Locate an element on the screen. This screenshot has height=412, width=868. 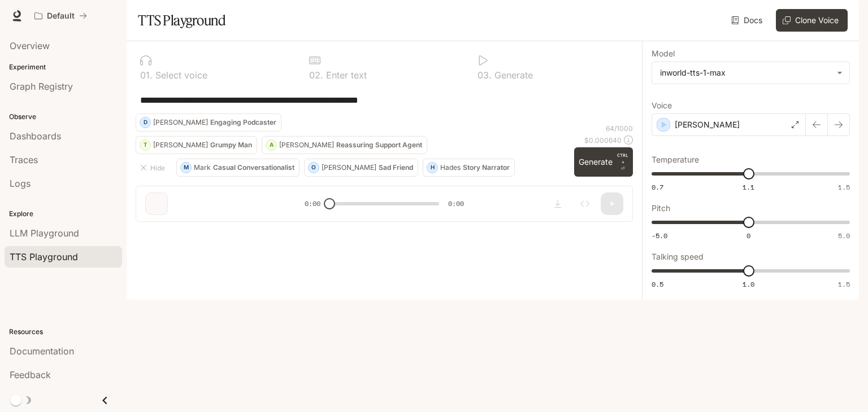
p: Enter text is located at coordinates (344, 75).